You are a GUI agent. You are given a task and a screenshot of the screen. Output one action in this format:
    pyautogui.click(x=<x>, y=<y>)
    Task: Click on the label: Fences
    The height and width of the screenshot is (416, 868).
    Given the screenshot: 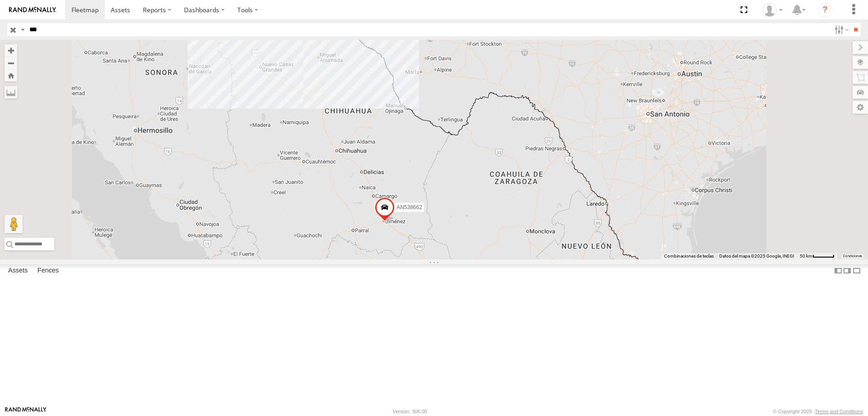 What is the action you would take?
    pyautogui.click(x=48, y=271)
    